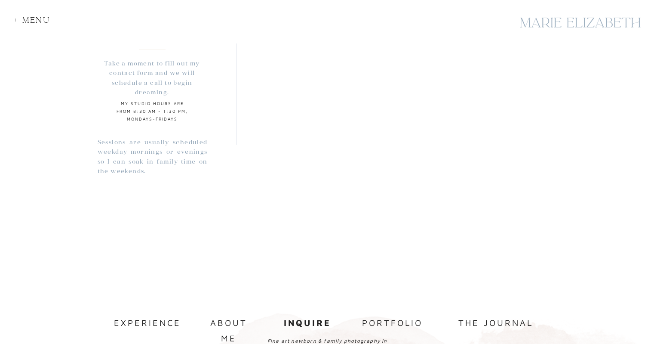  Describe the element at coordinates (34, 22) in the screenshot. I see `div: + Menu` at that location.